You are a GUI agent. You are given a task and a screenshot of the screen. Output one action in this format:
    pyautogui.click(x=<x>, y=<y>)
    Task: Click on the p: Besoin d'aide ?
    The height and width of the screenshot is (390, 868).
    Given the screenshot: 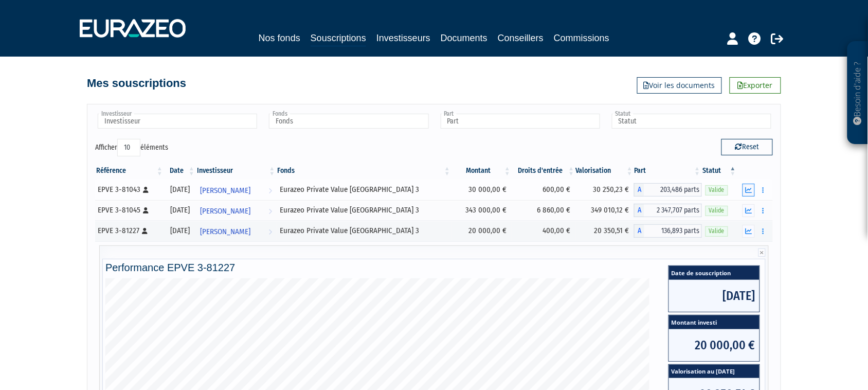 What is the action you would take?
    pyautogui.click(x=858, y=93)
    